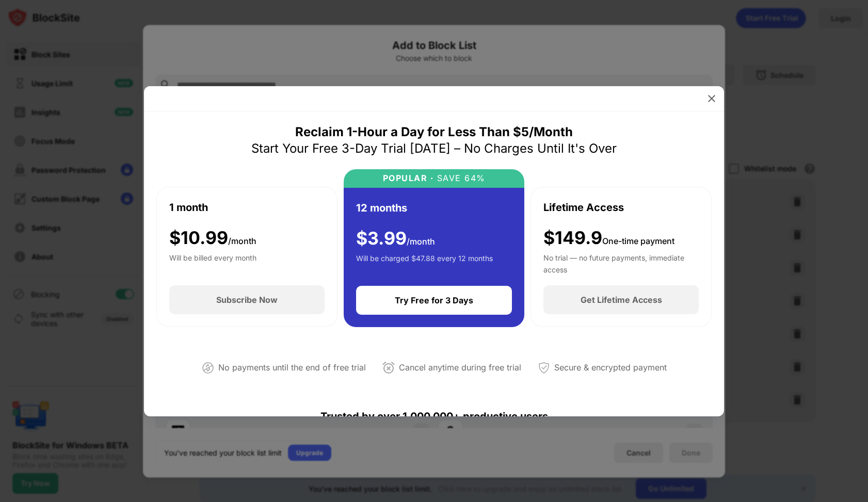 This screenshot has height=502, width=868. What do you see at coordinates (208, 368) in the screenshot?
I see `img: not-paying` at bounding box center [208, 368].